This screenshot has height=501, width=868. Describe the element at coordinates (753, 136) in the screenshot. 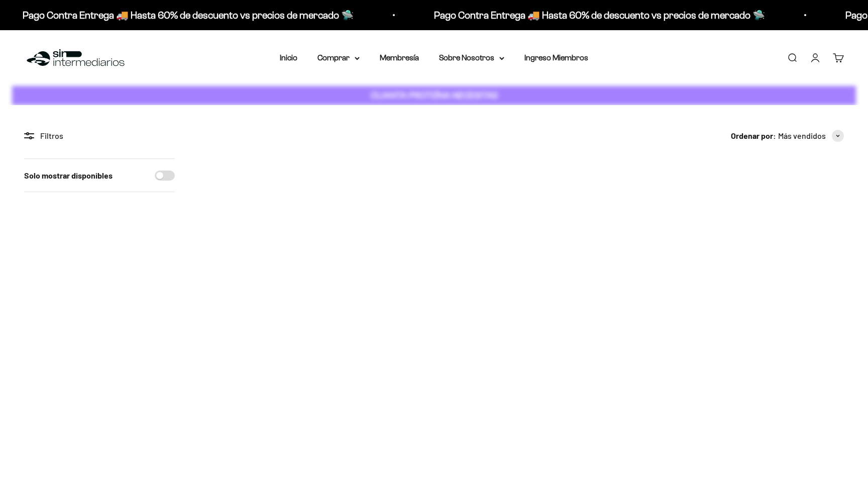

I see `span: Ordenar por:` at that location.